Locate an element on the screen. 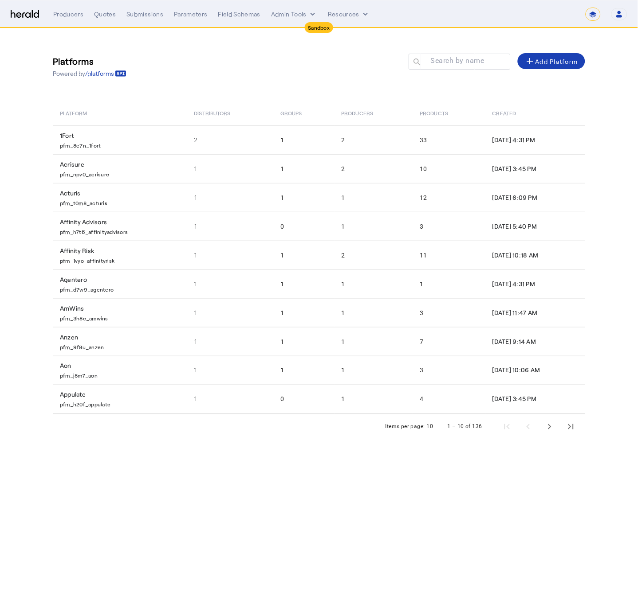  div: Sandbox is located at coordinates (319, 27).